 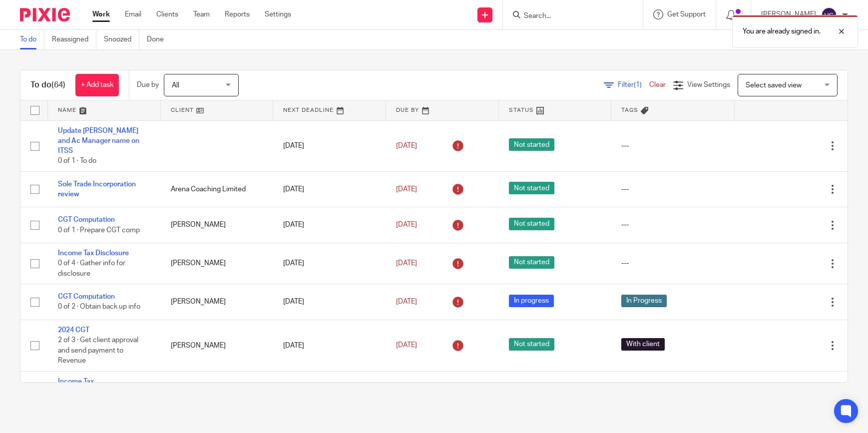 I want to click on a: 2024 CGT, so click(x=73, y=330).